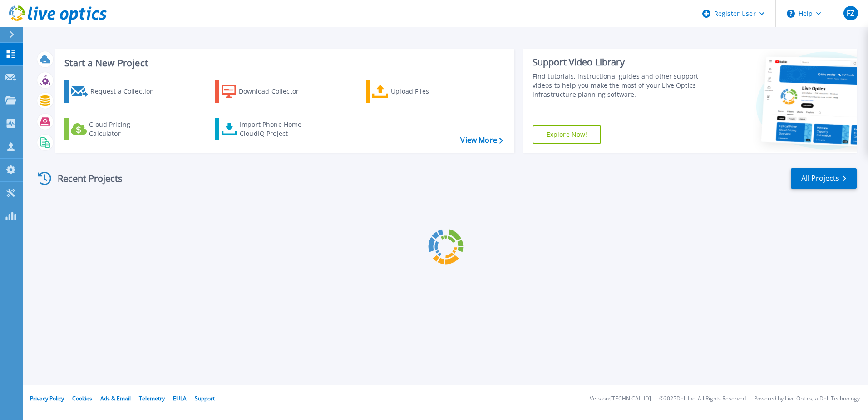 The height and width of the screenshot is (420, 868). What do you see at coordinates (824, 178) in the screenshot?
I see `a: All Projects` at bounding box center [824, 178].